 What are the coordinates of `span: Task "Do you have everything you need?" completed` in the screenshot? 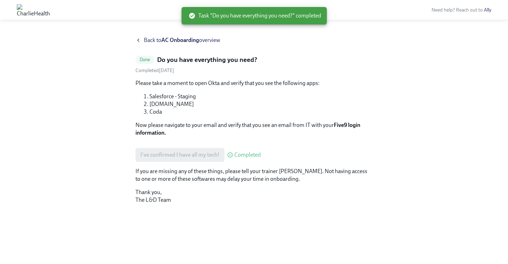 It's located at (255, 16).